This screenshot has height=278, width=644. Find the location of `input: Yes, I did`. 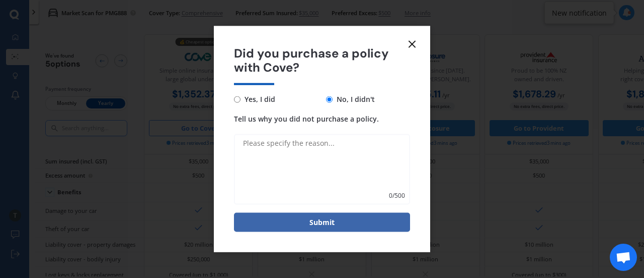

input: Yes, I did is located at coordinates (237, 99).